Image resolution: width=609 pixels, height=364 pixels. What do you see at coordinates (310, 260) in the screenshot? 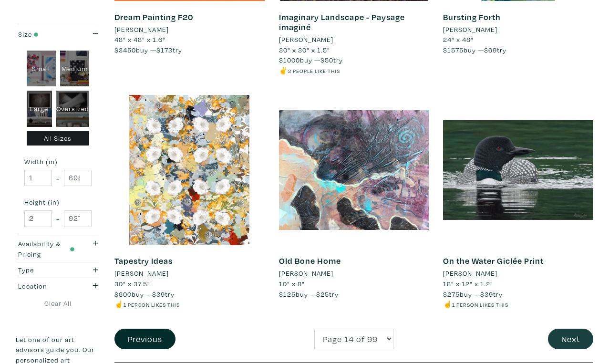
I see `a: Old Bone Home` at bounding box center [310, 260].